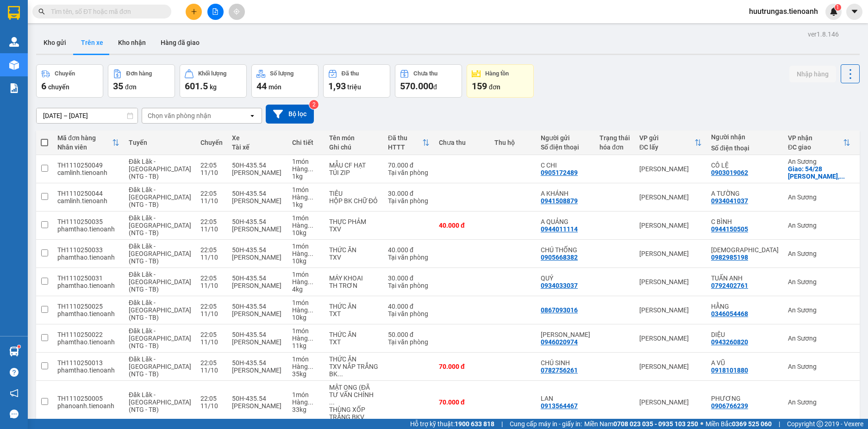 This screenshot has width=868, height=429. I want to click on div: Chưa thu, so click(462, 143).